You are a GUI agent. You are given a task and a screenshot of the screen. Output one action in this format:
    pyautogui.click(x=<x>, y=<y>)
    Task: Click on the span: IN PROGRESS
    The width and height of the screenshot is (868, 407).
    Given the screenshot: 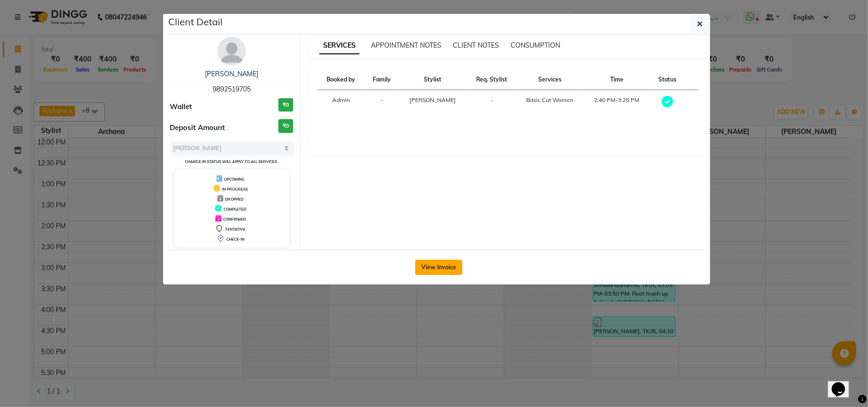 What is the action you would take?
    pyautogui.click(x=235, y=189)
    